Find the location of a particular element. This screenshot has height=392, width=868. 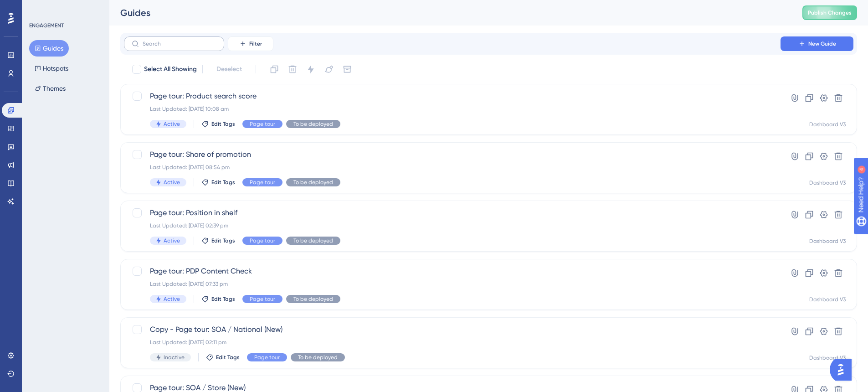

button: Publish Changes is located at coordinates (829, 13).